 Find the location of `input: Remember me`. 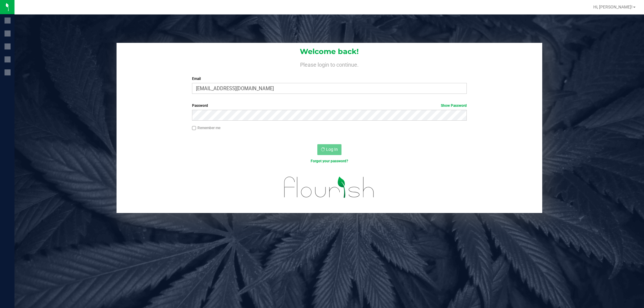

input: Remember me is located at coordinates (194, 128).